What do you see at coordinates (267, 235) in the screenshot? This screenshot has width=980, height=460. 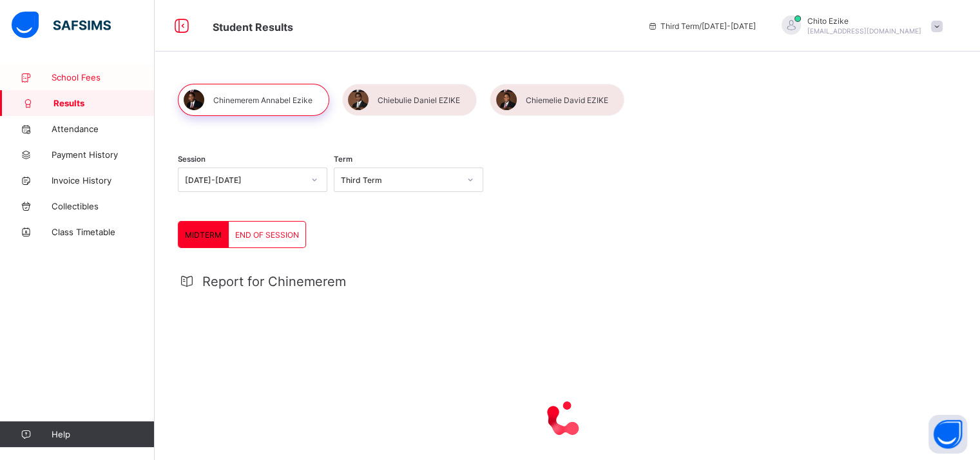 I see `span: END OF SESSION` at bounding box center [267, 235].